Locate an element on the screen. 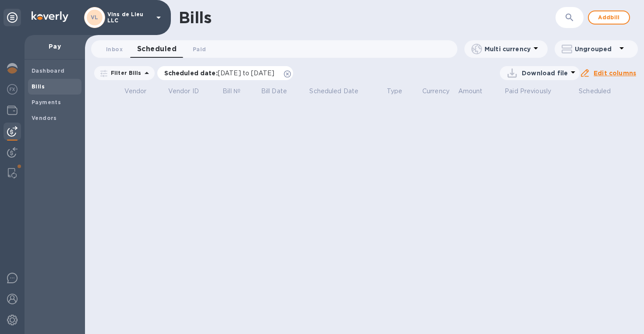 The width and height of the screenshot is (644, 334). button: Addbill is located at coordinates (609, 18).